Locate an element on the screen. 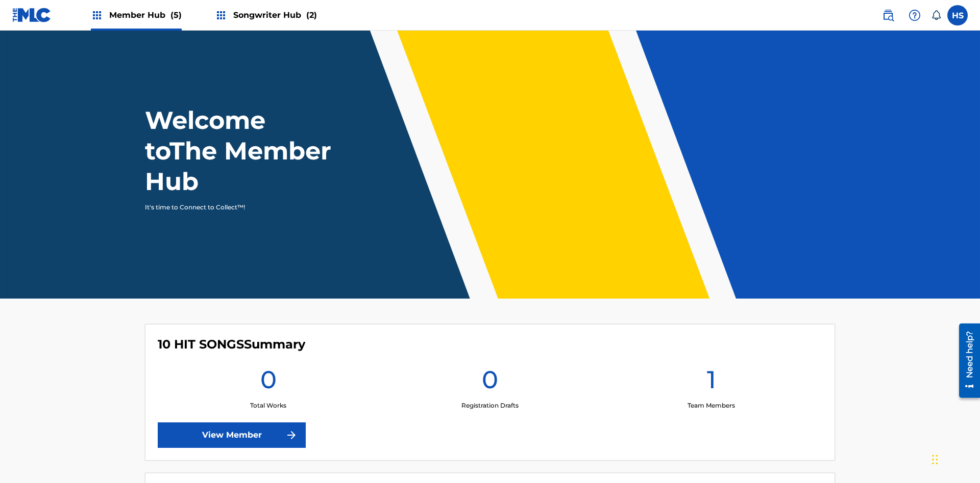 This screenshot has height=483, width=980. span: Member Hub is located at coordinates (146, 15).